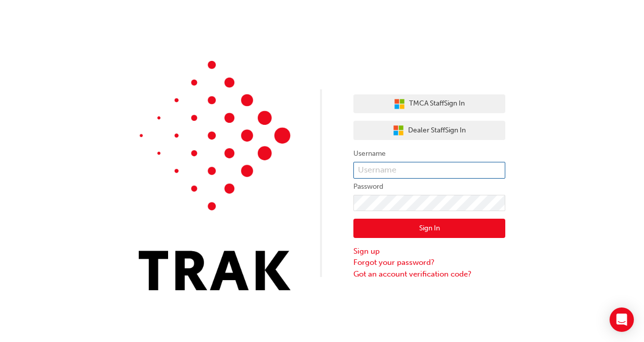 The image size is (644, 342). Describe the element at coordinates (430, 130) in the screenshot. I see `button: Dealer StaffSign In` at that location.